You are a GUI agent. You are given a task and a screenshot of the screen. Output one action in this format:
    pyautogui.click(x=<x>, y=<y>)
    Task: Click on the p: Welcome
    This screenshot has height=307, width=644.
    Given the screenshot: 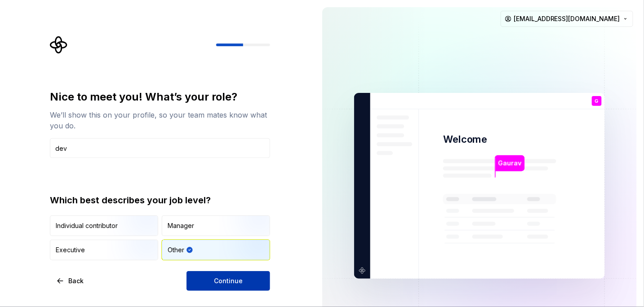 What is the action you would take?
    pyautogui.click(x=465, y=140)
    